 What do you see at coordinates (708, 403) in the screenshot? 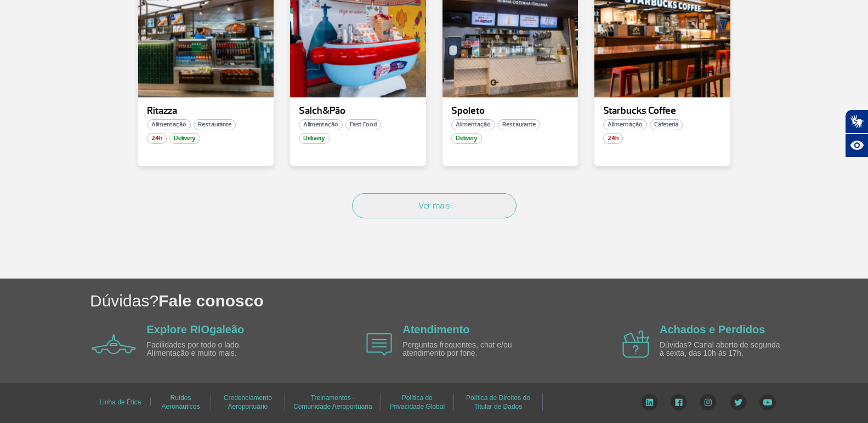
I see `img: Instagram` at bounding box center [708, 403].